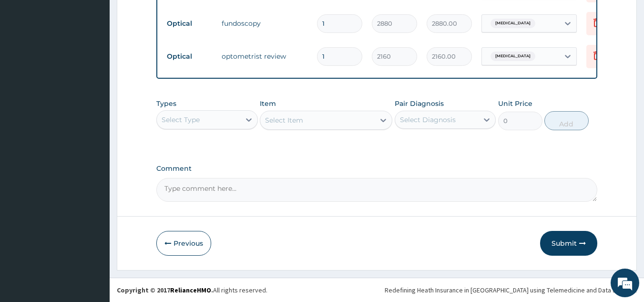  Describe the element at coordinates (569, 243) in the screenshot. I see `button: Submit` at that location.